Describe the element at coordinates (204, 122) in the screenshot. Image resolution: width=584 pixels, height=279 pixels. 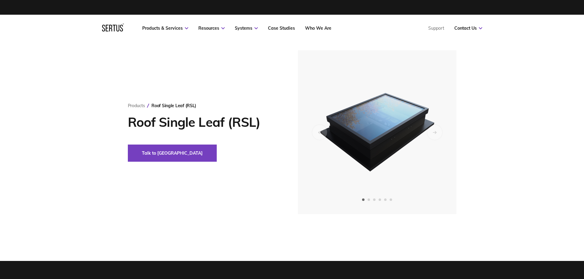
I see `h1: Roof Single Leaf (RSL)` at that location.